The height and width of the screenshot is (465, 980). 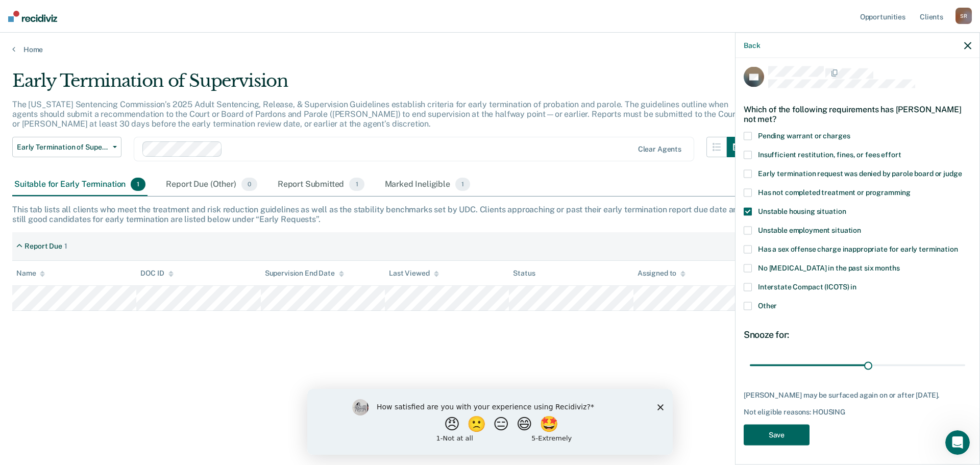 I want to click on span: Early Termination of Supervision, so click(x=63, y=147).